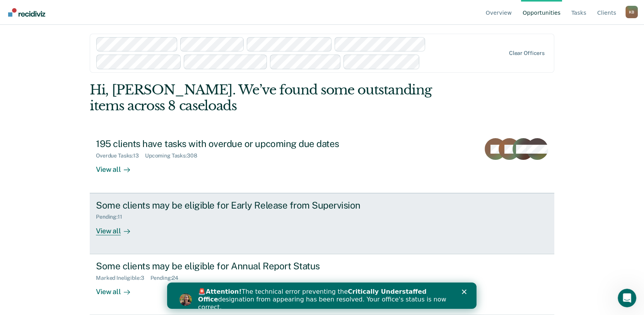 This screenshot has height=315, width=644. Describe the element at coordinates (232, 144) in the screenshot. I see `div: 195 clients have tasks with overdue or upcoming due dates` at that location.